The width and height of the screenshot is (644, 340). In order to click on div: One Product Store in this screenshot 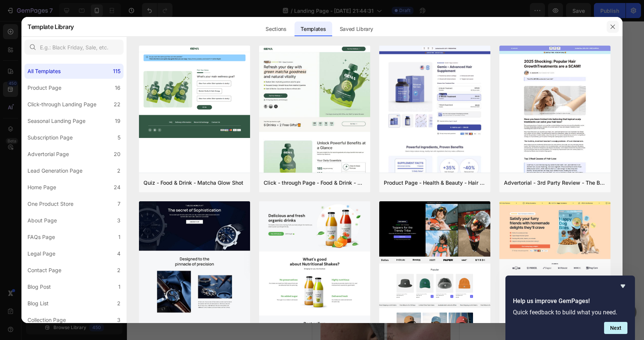, I will do `click(50, 204)`.